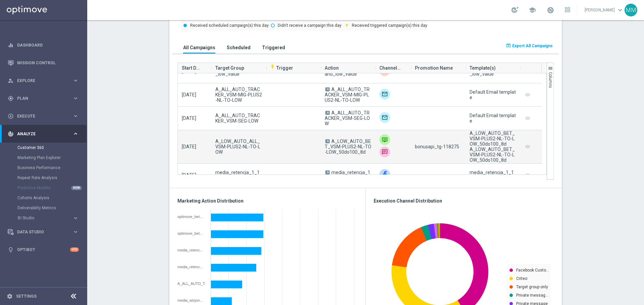 This screenshot has height=305, width=644. What do you see at coordinates (238, 47) in the screenshot?
I see `button: Scheduled` at bounding box center [238, 47].